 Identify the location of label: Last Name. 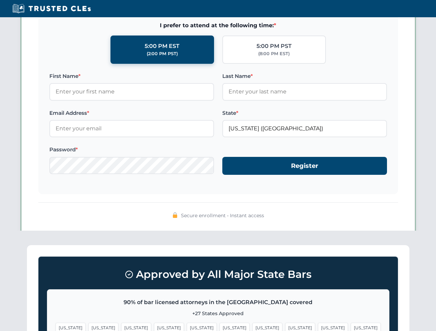
(304, 76).